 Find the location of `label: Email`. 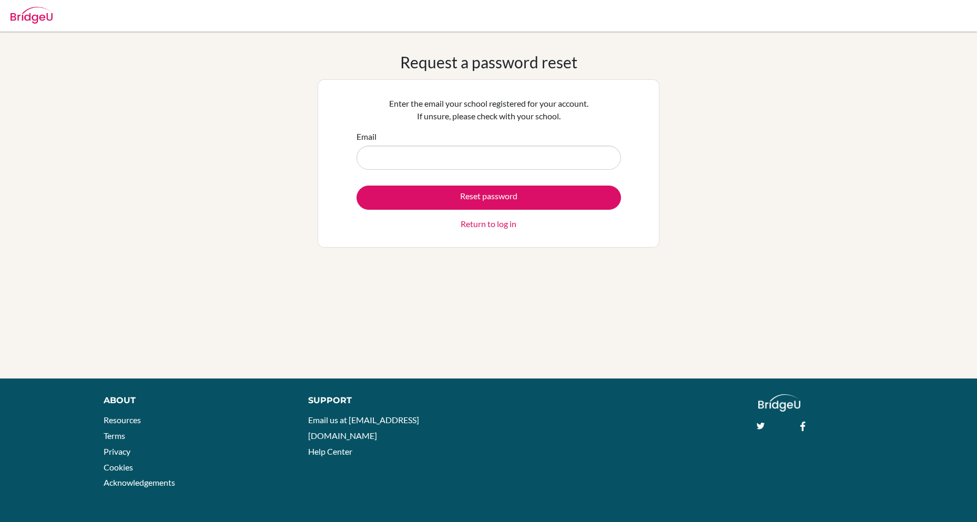

label: Email is located at coordinates (367, 137).